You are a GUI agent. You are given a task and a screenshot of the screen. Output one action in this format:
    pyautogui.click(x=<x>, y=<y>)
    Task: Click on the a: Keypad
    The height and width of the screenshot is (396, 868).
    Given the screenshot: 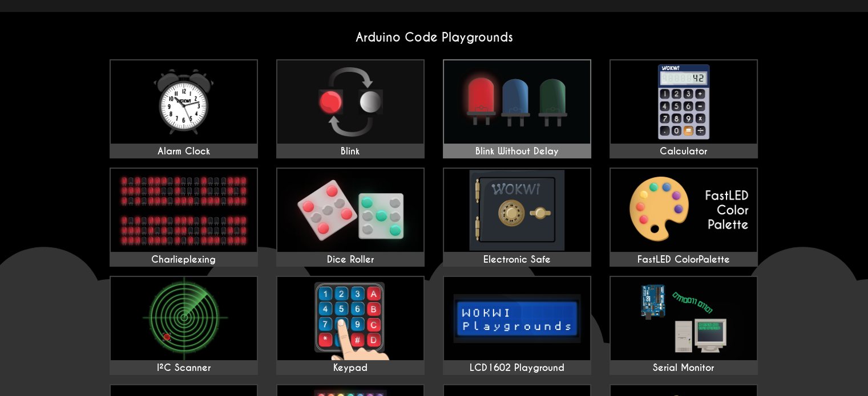 What is the action you would take?
    pyautogui.click(x=350, y=326)
    